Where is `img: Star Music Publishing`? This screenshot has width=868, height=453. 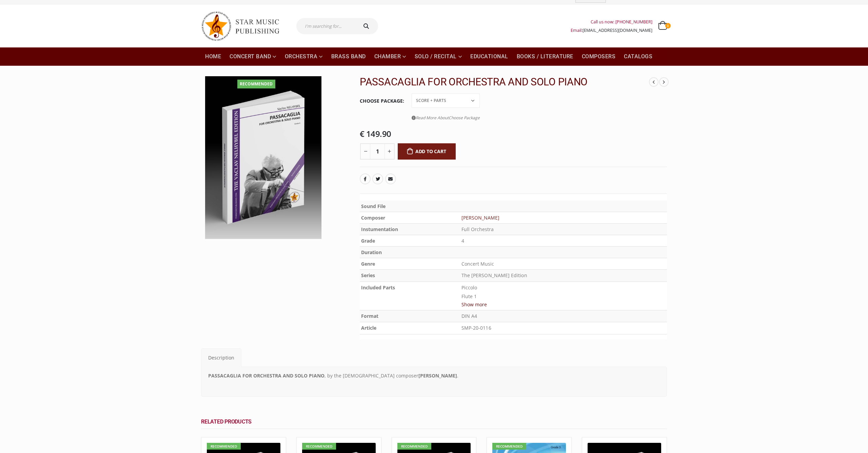 img: Star Music Publishing is located at coordinates (243, 26).